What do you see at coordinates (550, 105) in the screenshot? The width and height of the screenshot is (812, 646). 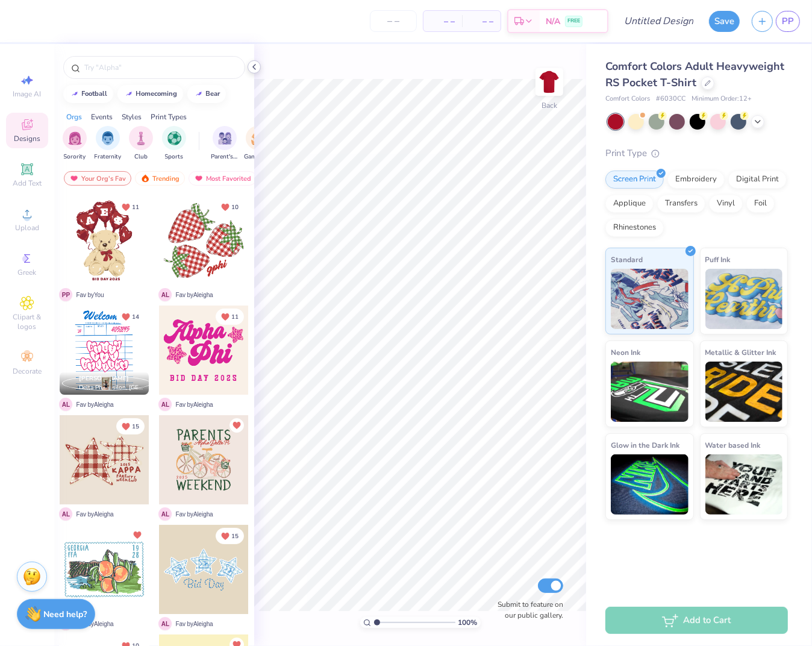 I see `div: Back` at bounding box center [550, 105].